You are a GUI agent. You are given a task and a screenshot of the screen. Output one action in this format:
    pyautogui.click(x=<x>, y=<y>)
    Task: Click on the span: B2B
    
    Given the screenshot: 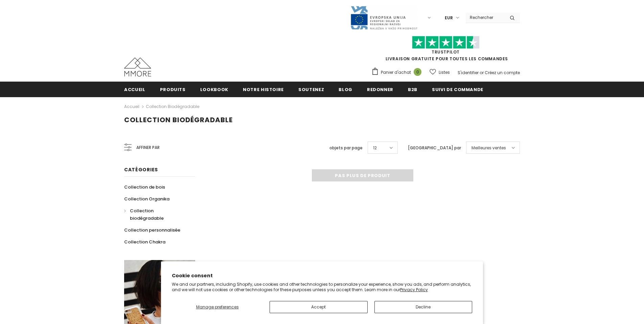 What is the action you would take?
    pyautogui.click(x=413, y=89)
    